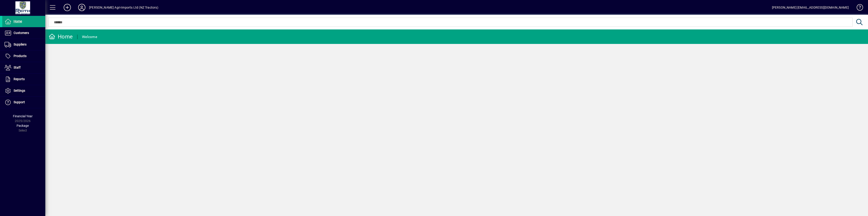 The image size is (868, 216). What do you see at coordinates (24, 33) in the screenshot?
I see `a: Customers` at bounding box center [24, 33].